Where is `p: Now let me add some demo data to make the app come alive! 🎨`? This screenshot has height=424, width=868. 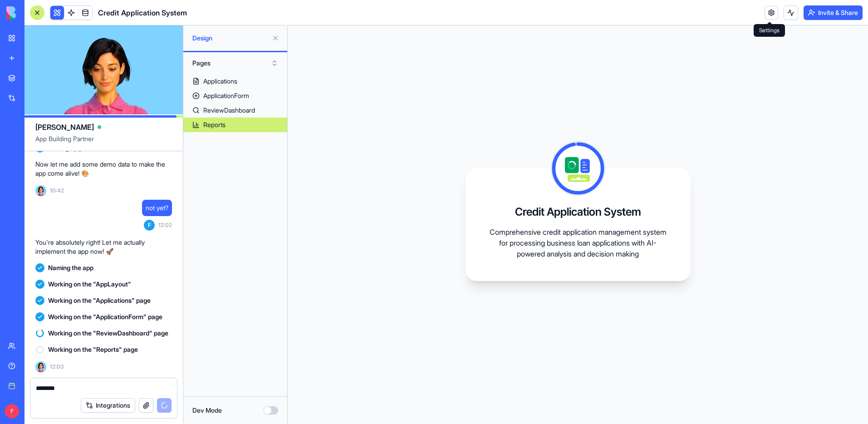 p: Now let me add some demo data to make the app come alive! 🎨 is located at coordinates (103, 169).